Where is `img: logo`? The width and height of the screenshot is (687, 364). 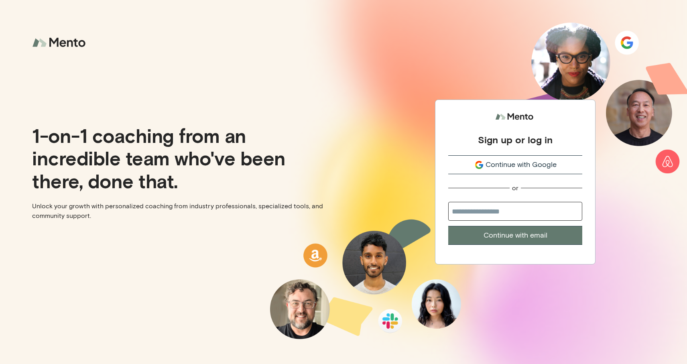
img: logo is located at coordinates (60, 43).